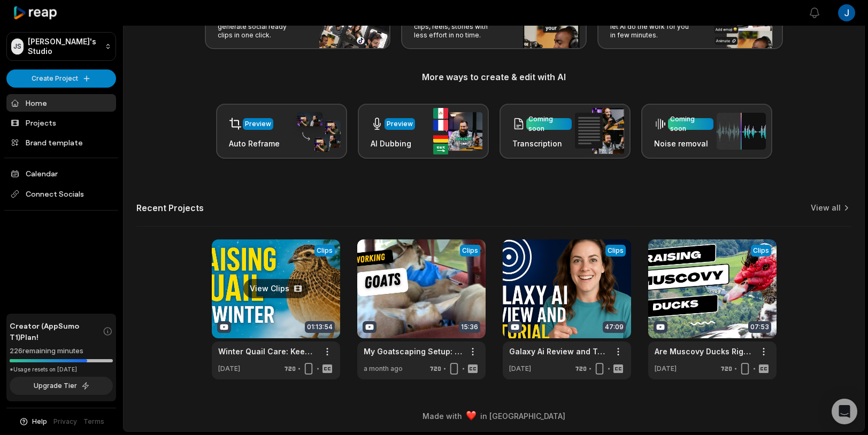  Describe the element at coordinates (471, 416) in the screenshot. I see `img: heart emoji` at that location.